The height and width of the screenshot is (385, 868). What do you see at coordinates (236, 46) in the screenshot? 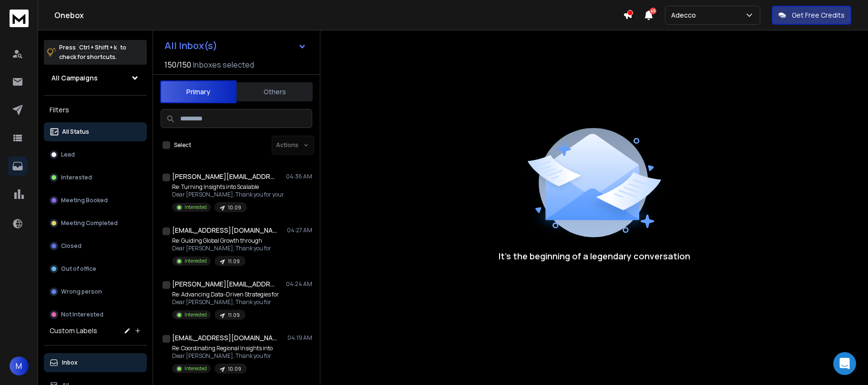
I see `button: All Inbox(s)` at bounding box center [236, 46].